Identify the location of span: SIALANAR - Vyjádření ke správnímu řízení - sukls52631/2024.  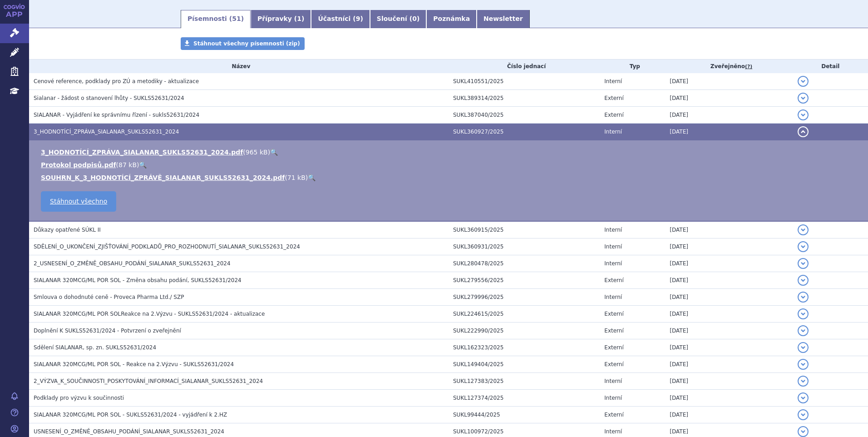
(116, 115).